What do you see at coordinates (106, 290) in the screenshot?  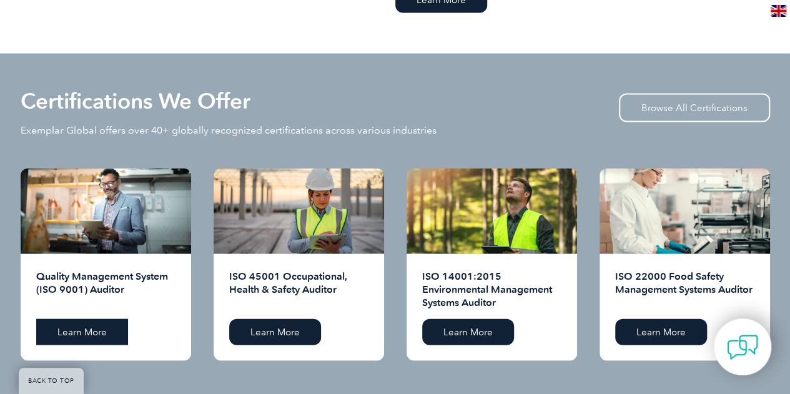 I see `h2: Quality Management System (ISO 9001) Auditor` at bounding box center [106, 290].